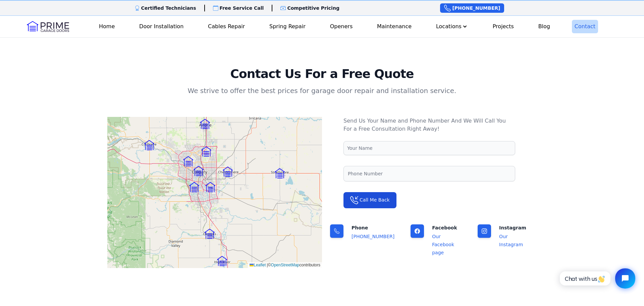 This screenshot has width=644, height=306. I want to click on button: Call Me Back, so click(370, 200).